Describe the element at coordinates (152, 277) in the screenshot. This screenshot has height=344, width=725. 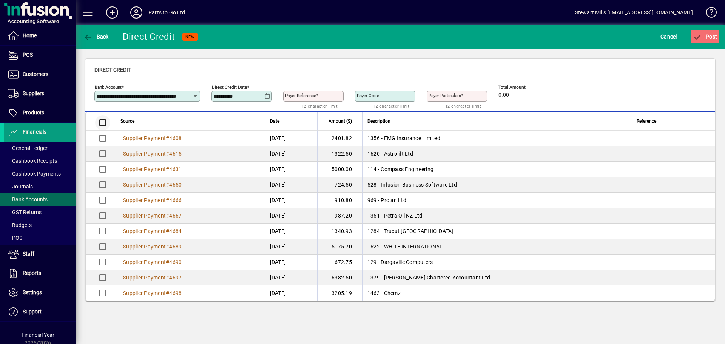
I see `a: Supplier Payment#4697` at that location.